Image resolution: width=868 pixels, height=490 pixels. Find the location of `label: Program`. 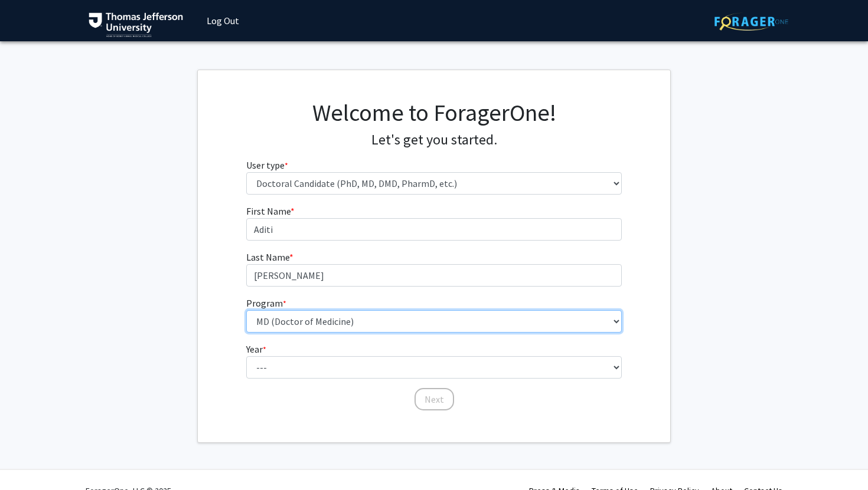

label: Program is located at coordinates (267, 304).